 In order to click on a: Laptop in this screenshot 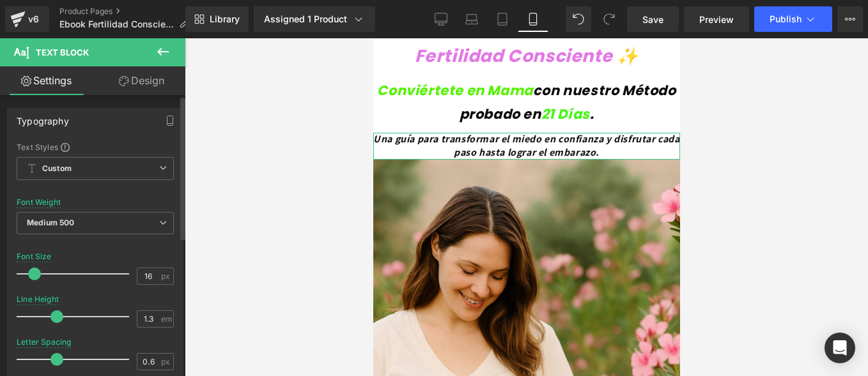, I will do `click(471, 19)`.